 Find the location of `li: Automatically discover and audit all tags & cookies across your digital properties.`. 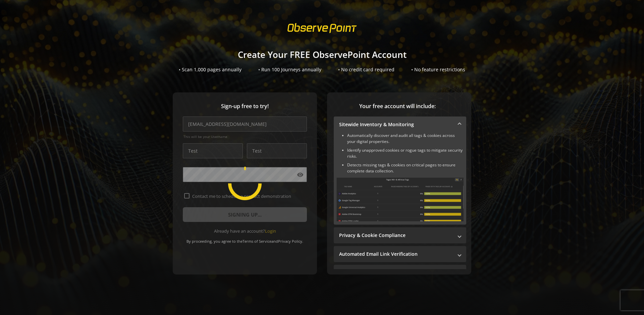

li: Automatically discover and audit all tags & cookies across your digital properties. is located at coordinates (405, 139).